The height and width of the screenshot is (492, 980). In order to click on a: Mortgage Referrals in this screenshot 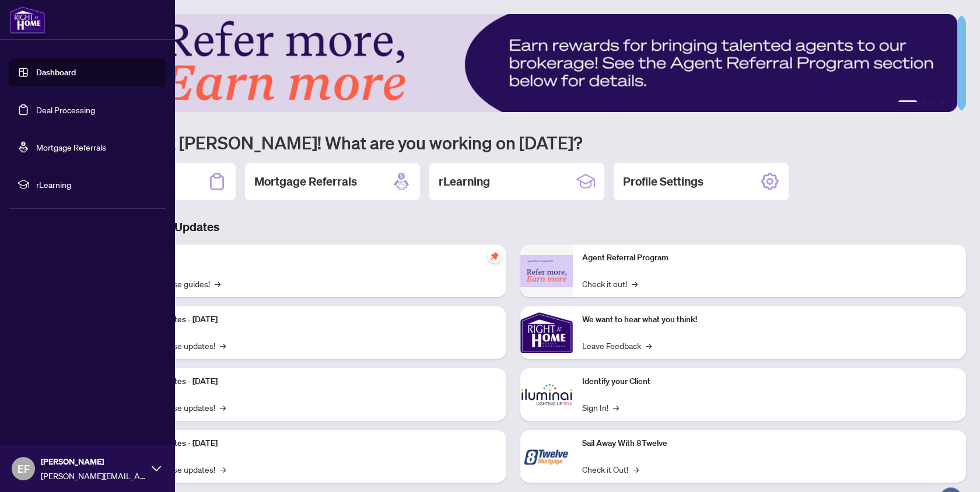, I will do `click(71, 147)`.